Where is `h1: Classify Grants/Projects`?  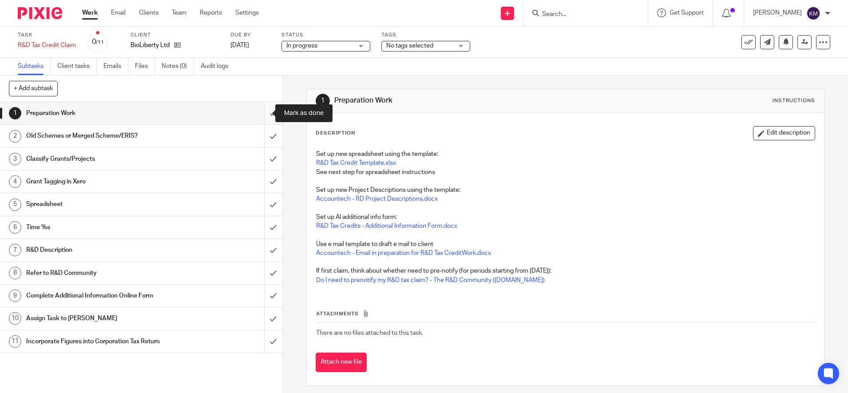 h1: Classify Grants/Projects is located at coordinates (103, 159).